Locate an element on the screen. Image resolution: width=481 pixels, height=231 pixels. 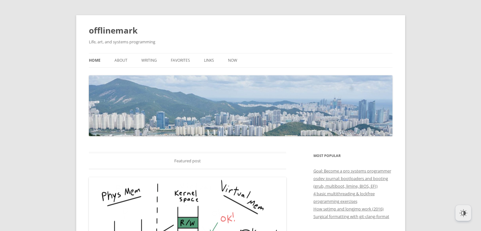
a: About is located at coordinates (121, 60).